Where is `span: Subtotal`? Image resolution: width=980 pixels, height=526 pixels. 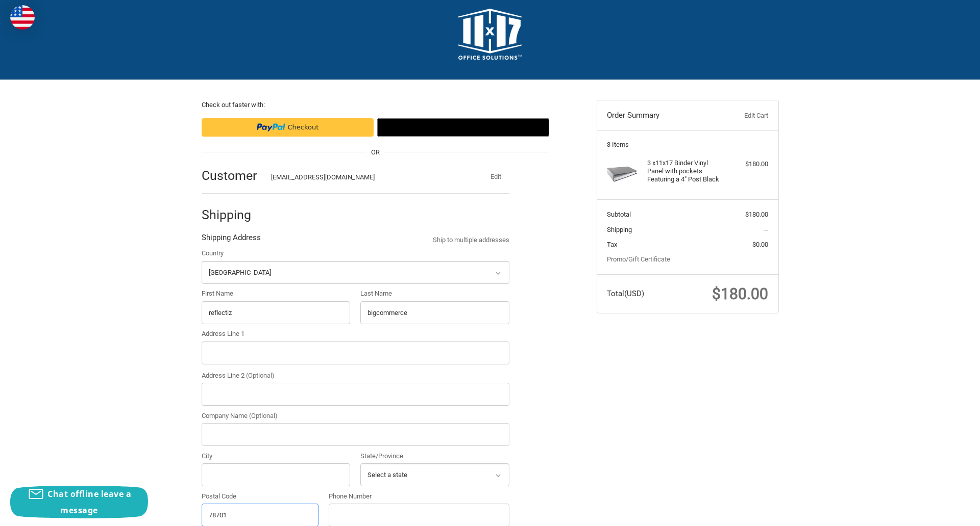
span: Subtotal is located at coordinates (618, 215).